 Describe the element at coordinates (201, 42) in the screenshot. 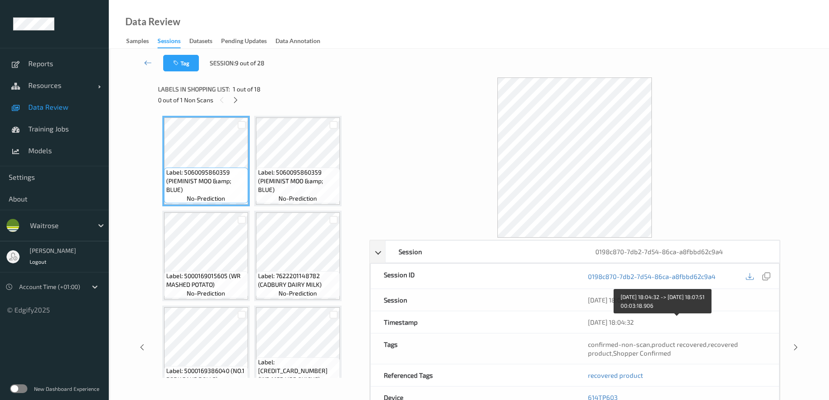

I see `div: Datasets` at that location.